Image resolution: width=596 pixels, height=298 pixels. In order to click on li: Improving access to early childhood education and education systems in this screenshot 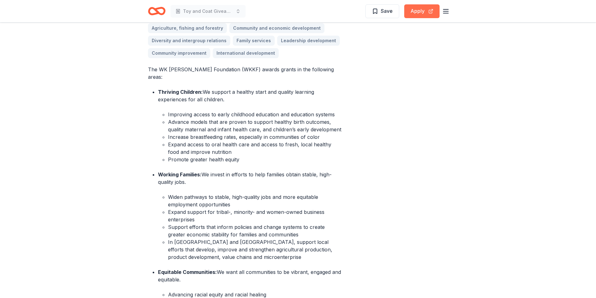, I will do `click(255, 114)`.